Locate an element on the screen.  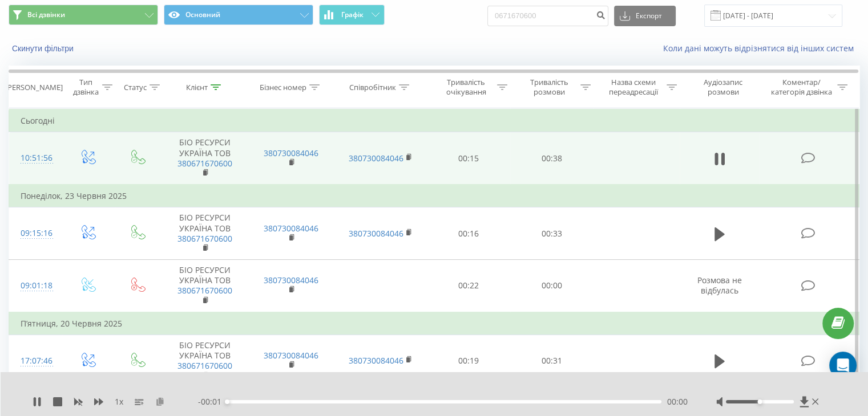
td: 00:38 is located at coordinates (551, 159).